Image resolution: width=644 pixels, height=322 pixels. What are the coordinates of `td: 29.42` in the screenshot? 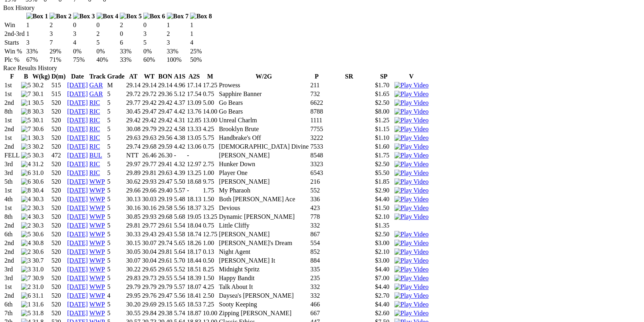 It's located at (149, 103).